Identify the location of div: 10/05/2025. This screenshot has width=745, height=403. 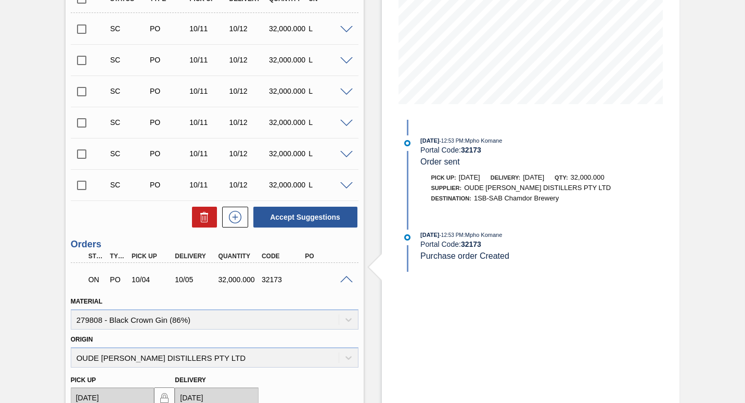
(196, 279).